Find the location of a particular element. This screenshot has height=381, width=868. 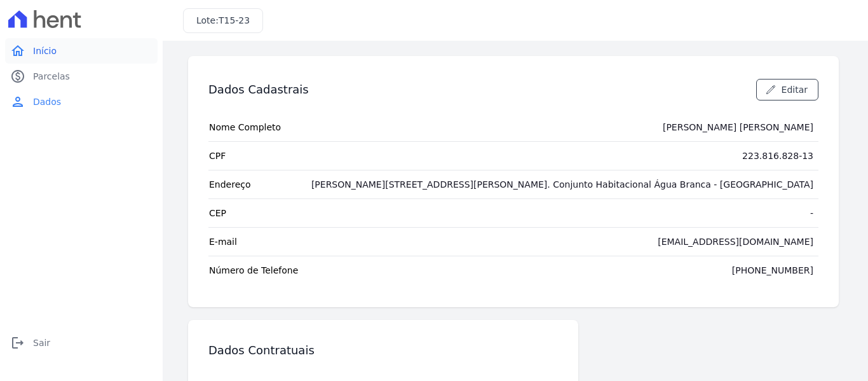

span: Número de Telefone is located at coordinates (254, 270).